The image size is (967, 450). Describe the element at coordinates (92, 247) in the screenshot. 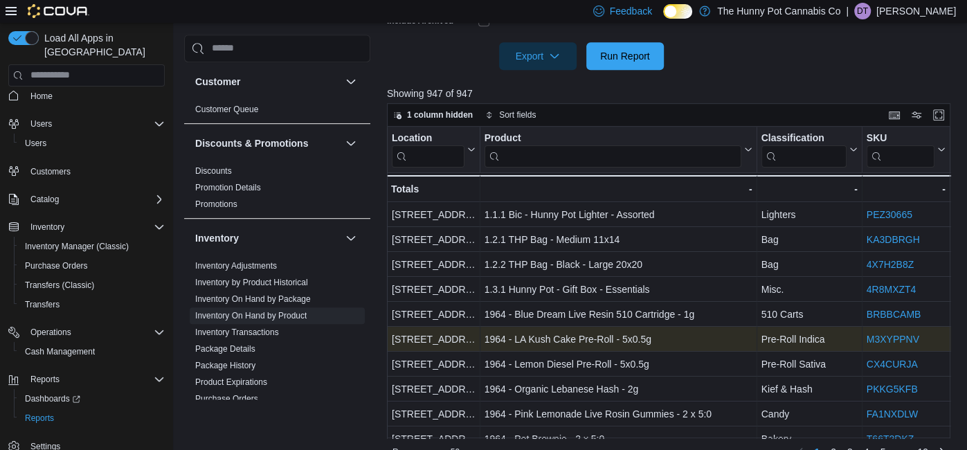

I see `span: Inventory Manager (Classic)` at that location.